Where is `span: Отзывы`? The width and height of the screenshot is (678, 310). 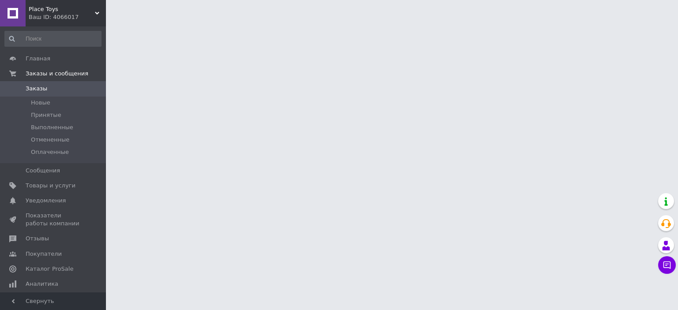 span: Отзывы is located at coordinates (37, 239).